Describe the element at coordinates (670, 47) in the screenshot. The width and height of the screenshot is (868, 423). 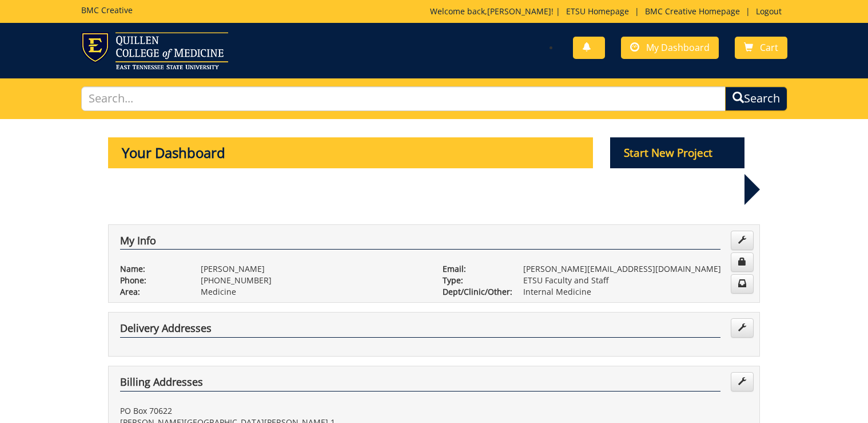
I see `a: My Dashboard` at that location.